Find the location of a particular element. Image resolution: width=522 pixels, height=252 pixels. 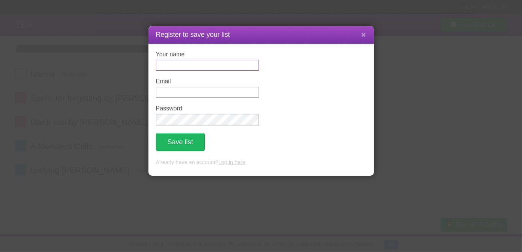

h1: Register to save your list is located at coordinates (261, 35).